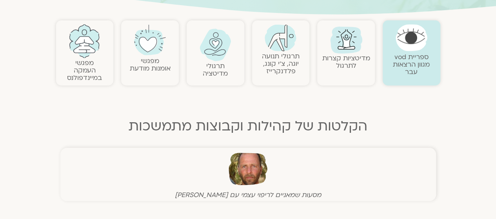 The width and height of the screenshot is (496, 219). I want to click on a: תרגולימדיטציה, so click(215, 70).